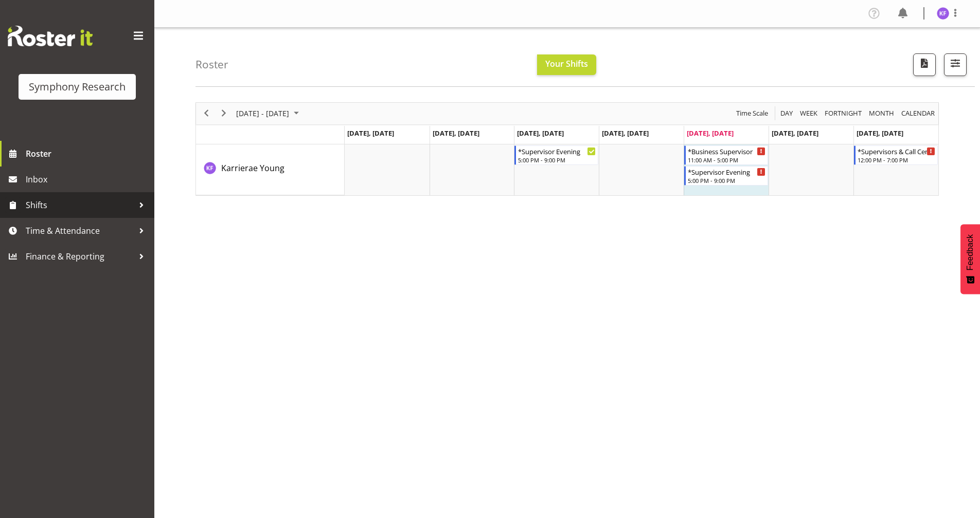 This screenshot has width=980, height=518. Describe the element at coordinates (843, 113) in the screenshot. I see `button: Fortnight` at that location.